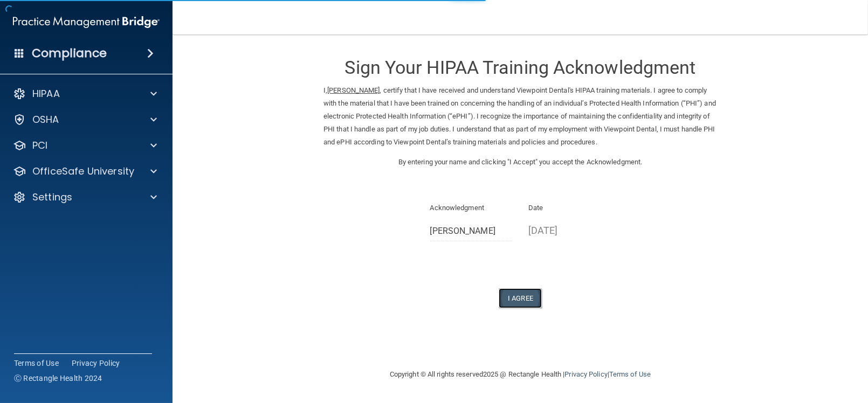  I want to click on p: Settings, so click(52, 197).